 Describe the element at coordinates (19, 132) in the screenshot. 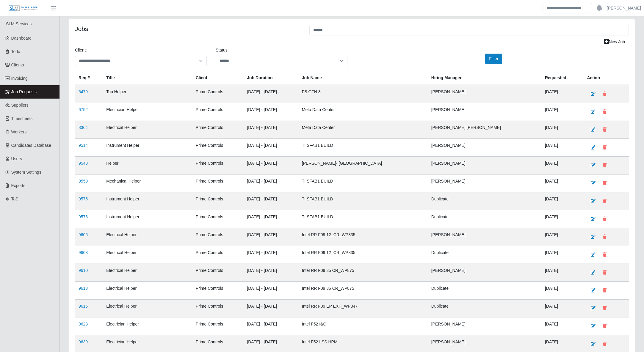

I see `span: Workers` at that location.